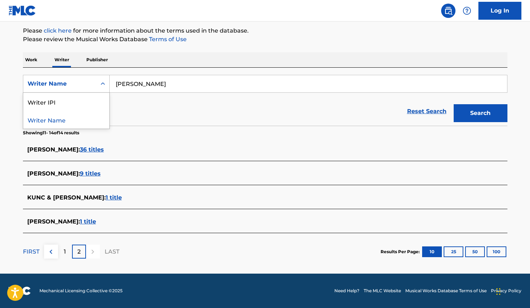  Describe the element at coordinates (51, 133) in the screenshot. I see `p: Showing 11 - 14 of 14 results` at that location.